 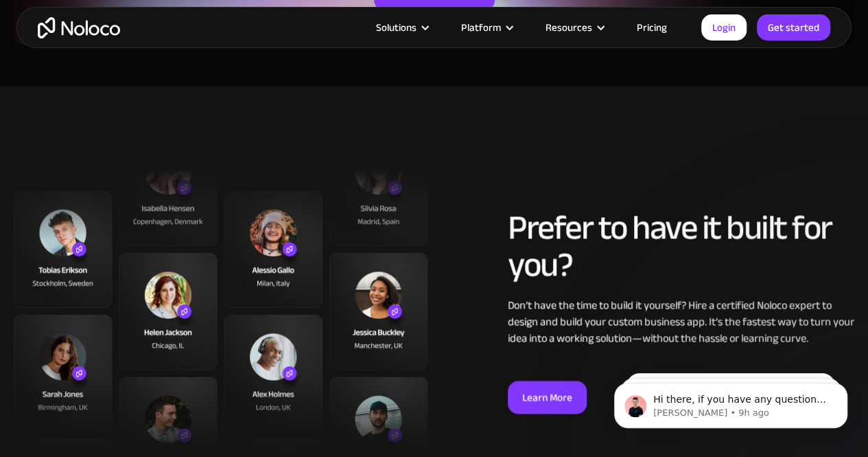 What do you see at coordinates (793, 28) in the screenshot?
I see `a: Get started` at bounding box center [793, 28].